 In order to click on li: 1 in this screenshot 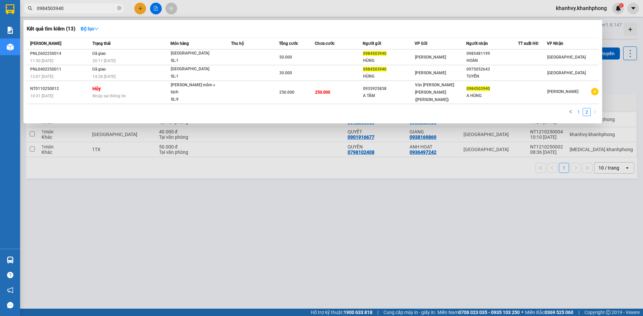, I will do `click(579, 112)`.